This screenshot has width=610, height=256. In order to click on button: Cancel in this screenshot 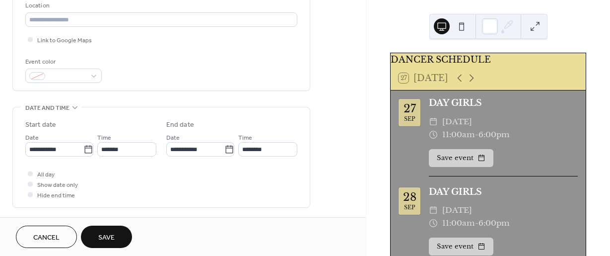, I will do `click(46, 236)`.